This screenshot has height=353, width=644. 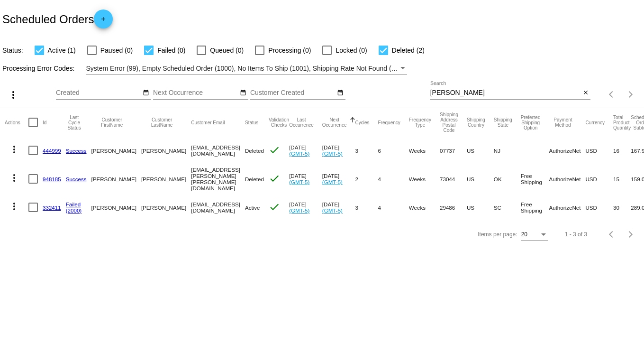 What do you see at coordinates (17, 123) in the screenshot?
I see `mat-header-cell: Actions` at bounding box center [17, 123].